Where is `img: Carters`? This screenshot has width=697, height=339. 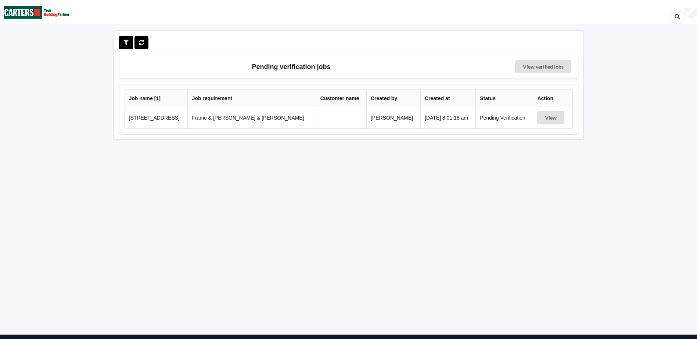 img: Carters is located at coordinates (37, 12).